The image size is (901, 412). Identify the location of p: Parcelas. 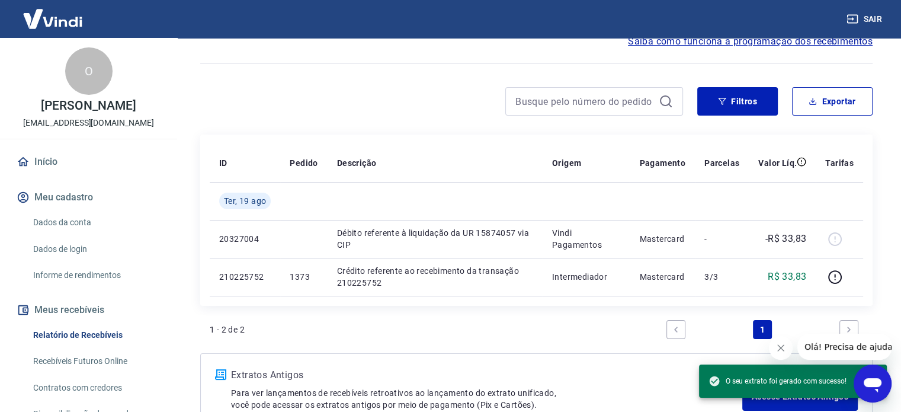
(721, 163).